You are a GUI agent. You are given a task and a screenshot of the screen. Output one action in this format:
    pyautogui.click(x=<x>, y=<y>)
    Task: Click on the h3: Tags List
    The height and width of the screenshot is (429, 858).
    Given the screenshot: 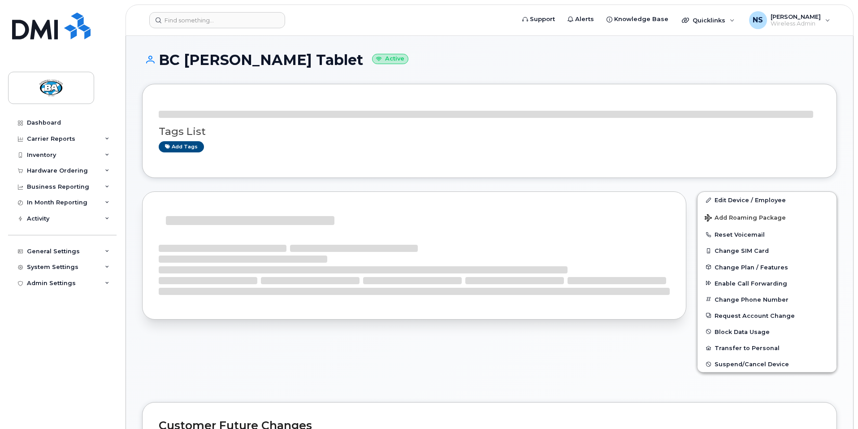 What is the action you would take?
    pyautogui.click(x=490, y=131)
    